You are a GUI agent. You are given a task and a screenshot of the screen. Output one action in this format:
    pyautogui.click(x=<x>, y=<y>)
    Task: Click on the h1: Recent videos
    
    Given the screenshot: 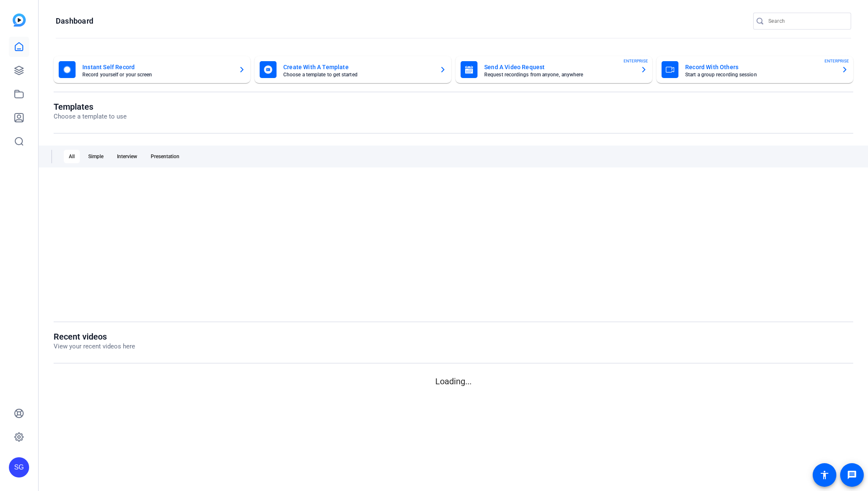 What is the action you would take?
    pyautogui.click(x=94, y=336)
    